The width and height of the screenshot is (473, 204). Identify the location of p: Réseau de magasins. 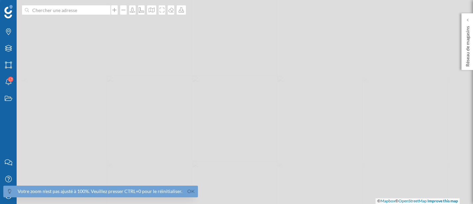
(468, 45).